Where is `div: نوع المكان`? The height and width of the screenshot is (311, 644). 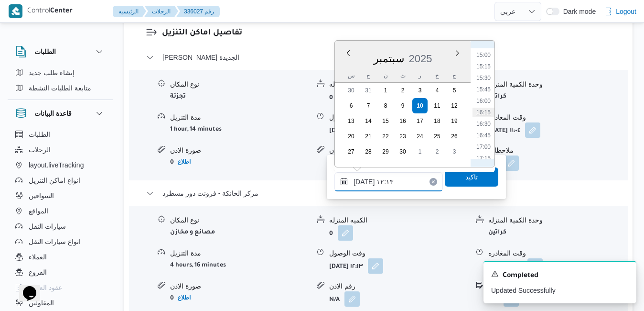 div: نوع المكان is located at coordinates (239, 84).